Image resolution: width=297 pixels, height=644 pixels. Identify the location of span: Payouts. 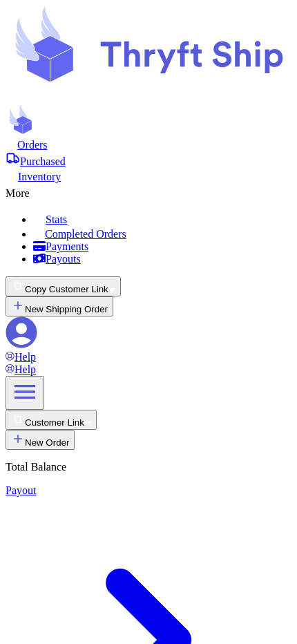
(63, 258).